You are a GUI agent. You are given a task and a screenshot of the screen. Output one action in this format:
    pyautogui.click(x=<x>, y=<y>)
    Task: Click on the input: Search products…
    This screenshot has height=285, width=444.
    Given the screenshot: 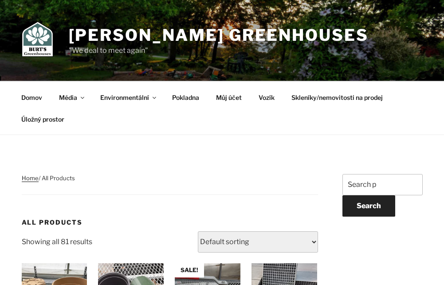 What is the action you would take?
    pyautogui.click(x=383, y=185)
    